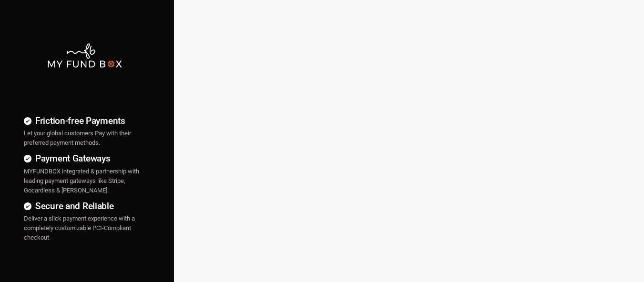  What do you see at coordinates (84, 55) in the screenshot?
I see `img: mfbwhite.png` at bounding box center [84, 55].